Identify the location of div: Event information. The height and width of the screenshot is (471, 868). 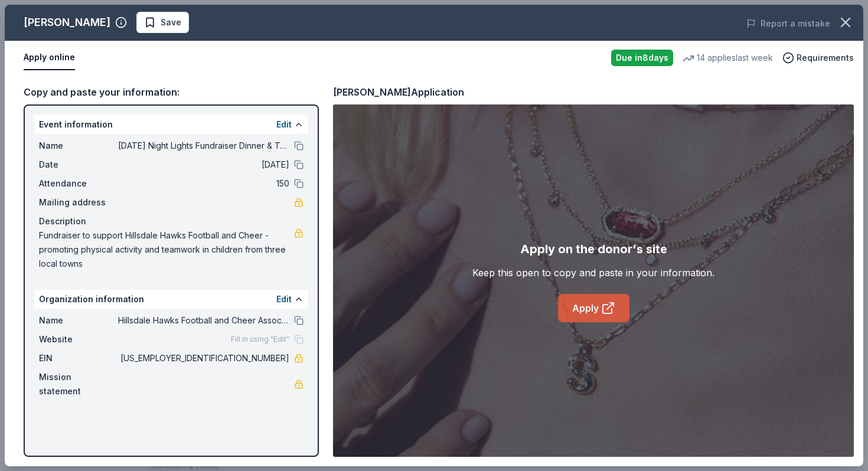
(171, 124).